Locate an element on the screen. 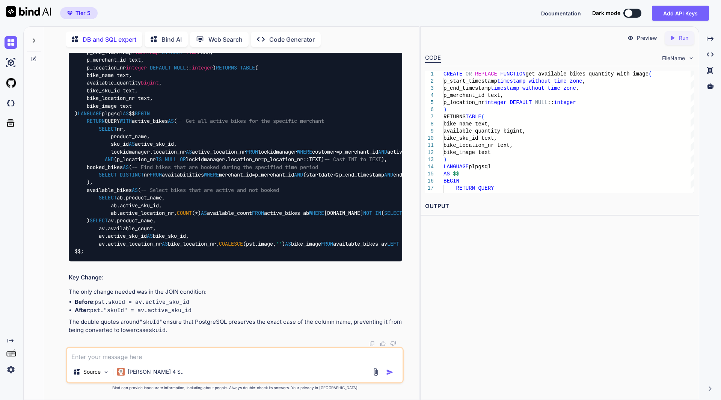 Image resolution: width=721 pixels, height=400 pixels. span: time is located at coordinates (554, 88).